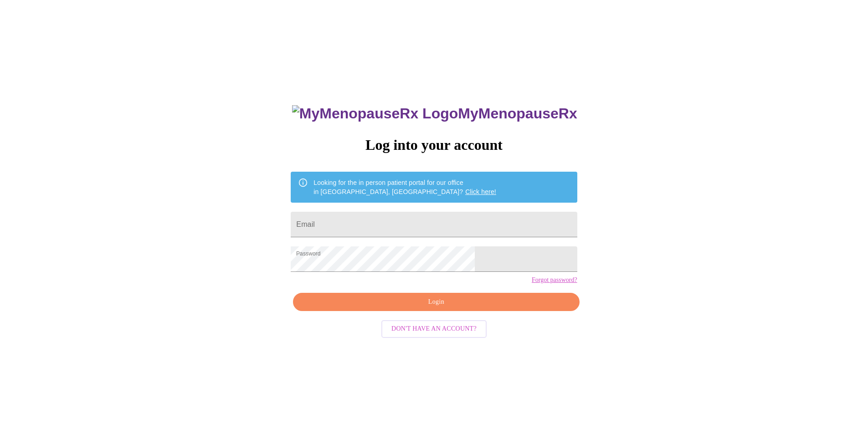  What do you see at coordinates (436, 302) in the screenshot?
I see `button: Login` at bounding box center [436, 302].